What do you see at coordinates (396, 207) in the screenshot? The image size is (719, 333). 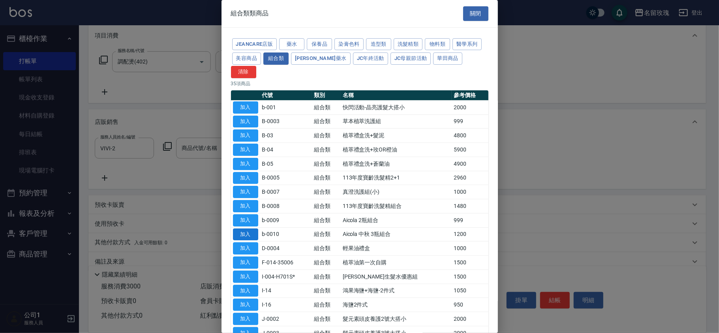 I see `td: 113年度寶齡洗髮精組合` at bounding box center [396, 207].